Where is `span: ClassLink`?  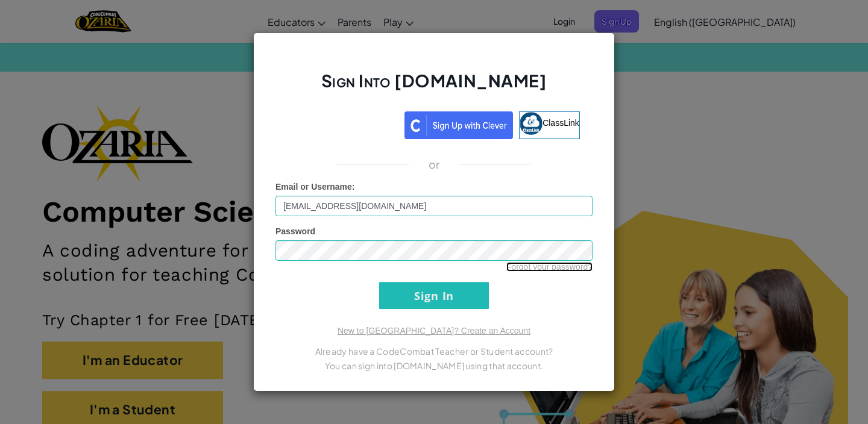
span: ClassLink is located at coordinates (561, 123).